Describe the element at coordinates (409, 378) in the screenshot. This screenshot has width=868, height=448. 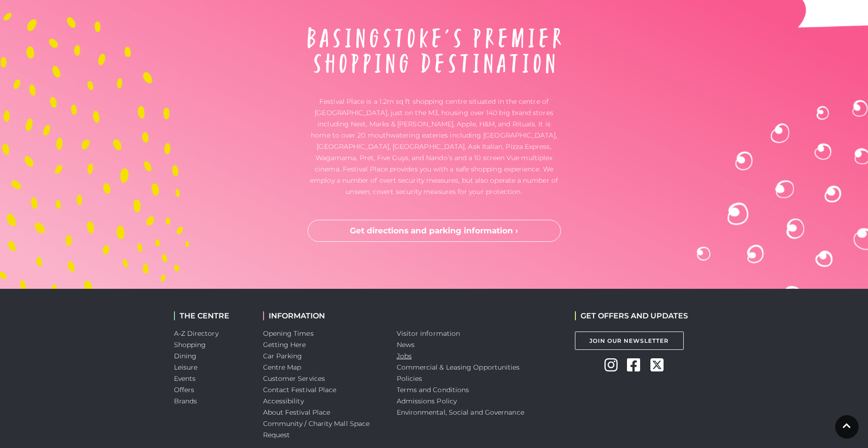
I see `a: Policies` at that location.